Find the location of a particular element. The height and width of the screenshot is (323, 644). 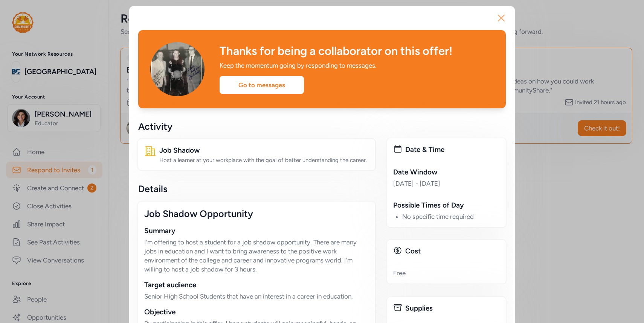

div: Go to messages is located at coordinates (262, 85).